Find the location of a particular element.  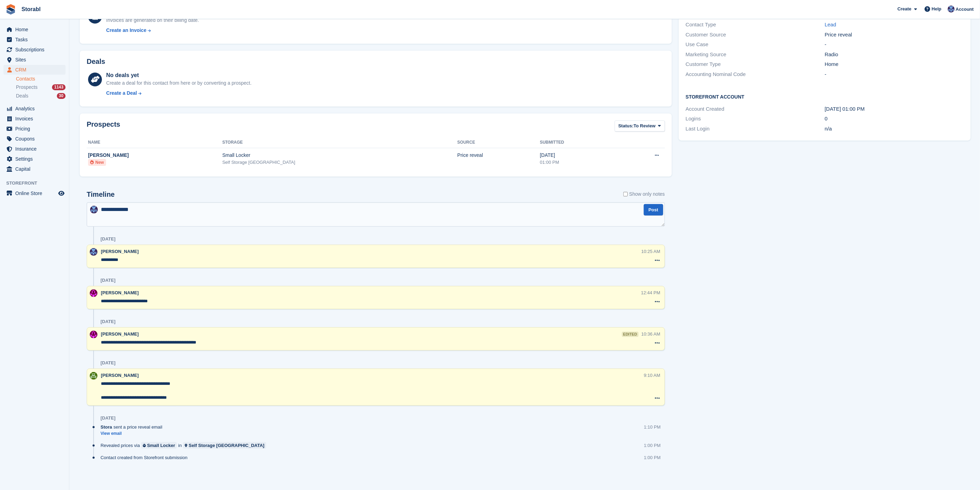

a: Deals 30 is located at coordinates (40, 96).